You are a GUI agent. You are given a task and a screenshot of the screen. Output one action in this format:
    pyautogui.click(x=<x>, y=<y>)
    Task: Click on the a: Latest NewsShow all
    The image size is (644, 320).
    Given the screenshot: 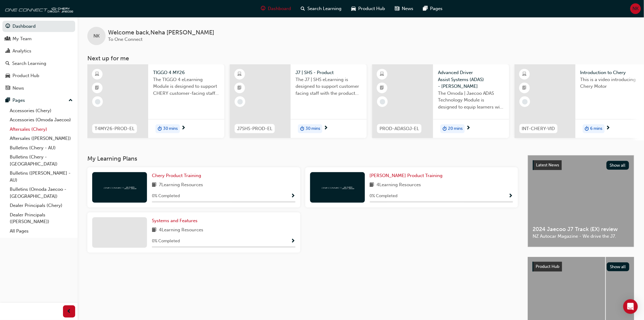 What is the action you would take?
    pyautogui.click(x=581, y=165)
    